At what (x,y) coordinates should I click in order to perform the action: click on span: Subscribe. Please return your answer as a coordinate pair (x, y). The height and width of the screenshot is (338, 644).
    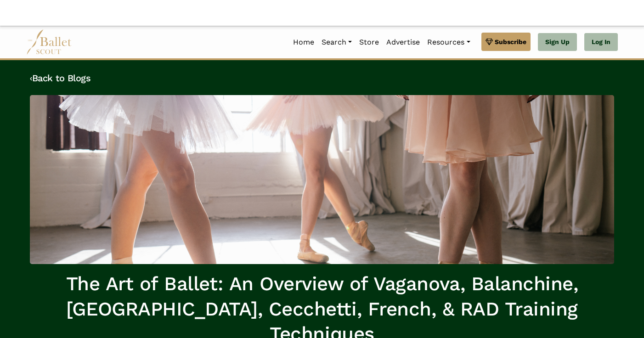
    Looking at the image, I should click on (510, 42).